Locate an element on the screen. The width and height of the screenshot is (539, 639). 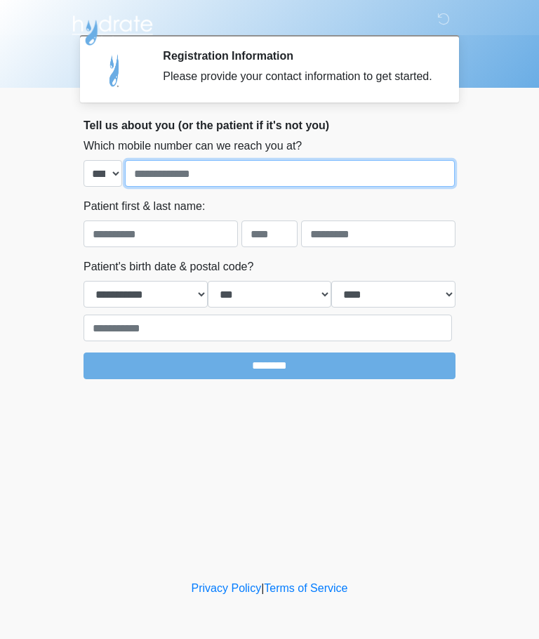
img: Hydrate IV Bar - Arcadia Logo is located at coordinates (112, 28).